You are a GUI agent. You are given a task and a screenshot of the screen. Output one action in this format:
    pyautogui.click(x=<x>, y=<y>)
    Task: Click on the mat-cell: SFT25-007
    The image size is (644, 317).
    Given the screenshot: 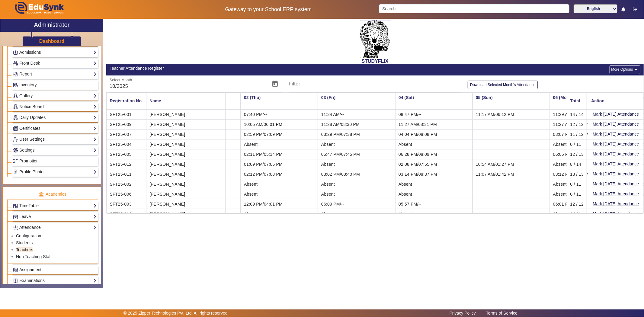 What is the action you would take?
    pyautogui.click(x=127, y=134)
    